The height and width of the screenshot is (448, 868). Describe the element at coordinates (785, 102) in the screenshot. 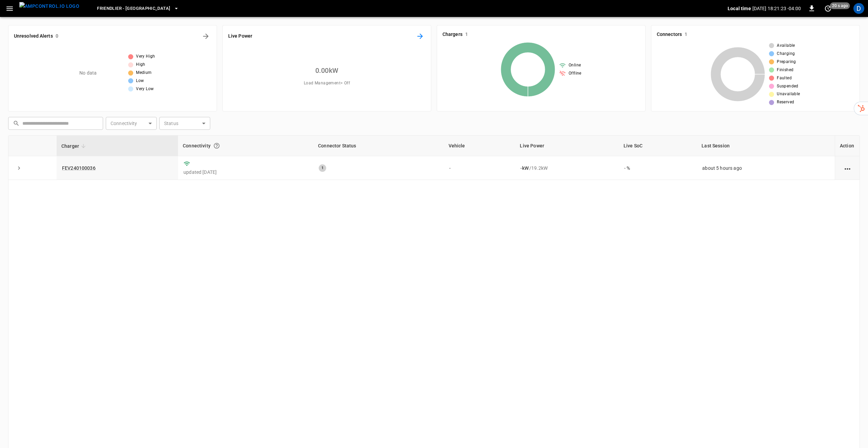

I see `span: Reserved` at that location.